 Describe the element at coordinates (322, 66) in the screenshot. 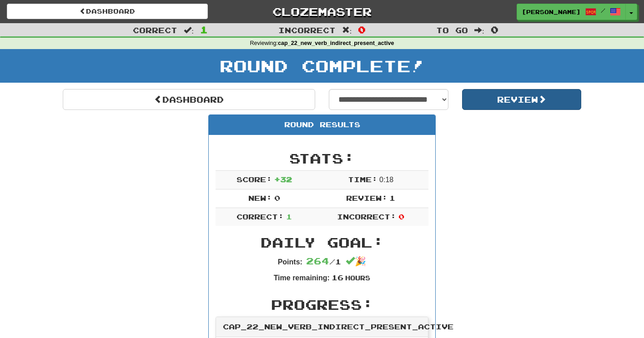

I see `h1: Round Complete!` at that location.